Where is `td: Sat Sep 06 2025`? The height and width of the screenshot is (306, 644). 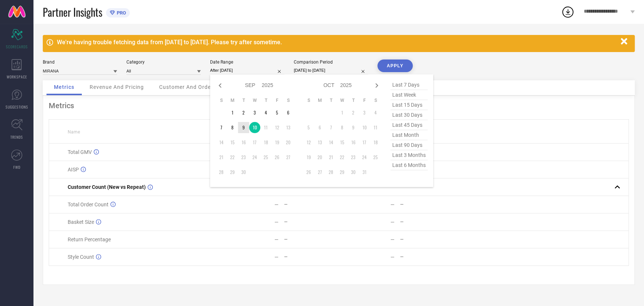
td: Sat Sep 06 2025 is located at coordinates (288, 113).